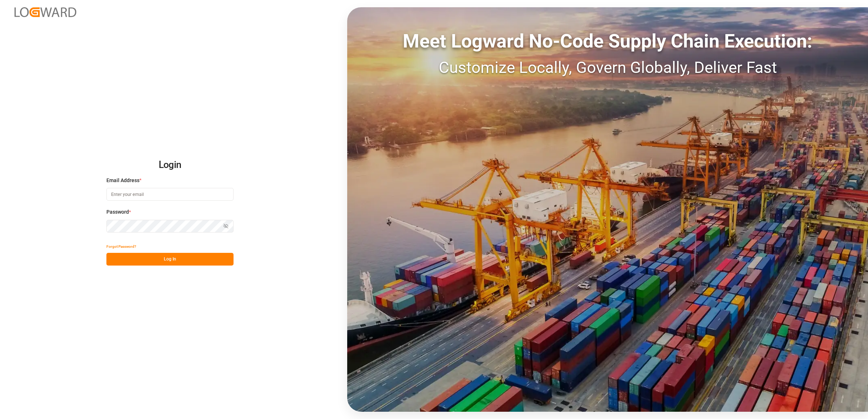 This screenshot has height=419, width=868. Describe the element at coordinates (123, 180) in the screenshot. I see `span: Email Address` at that location.